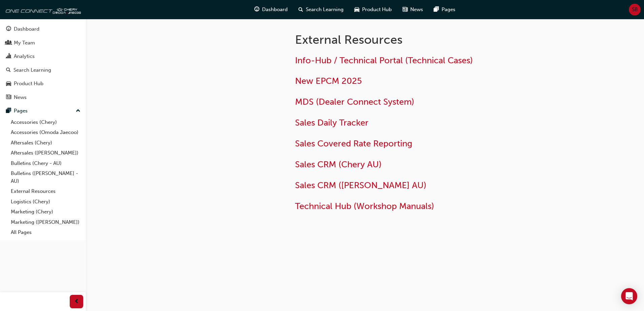  I want to click on span: Pages, so click(448, 10).